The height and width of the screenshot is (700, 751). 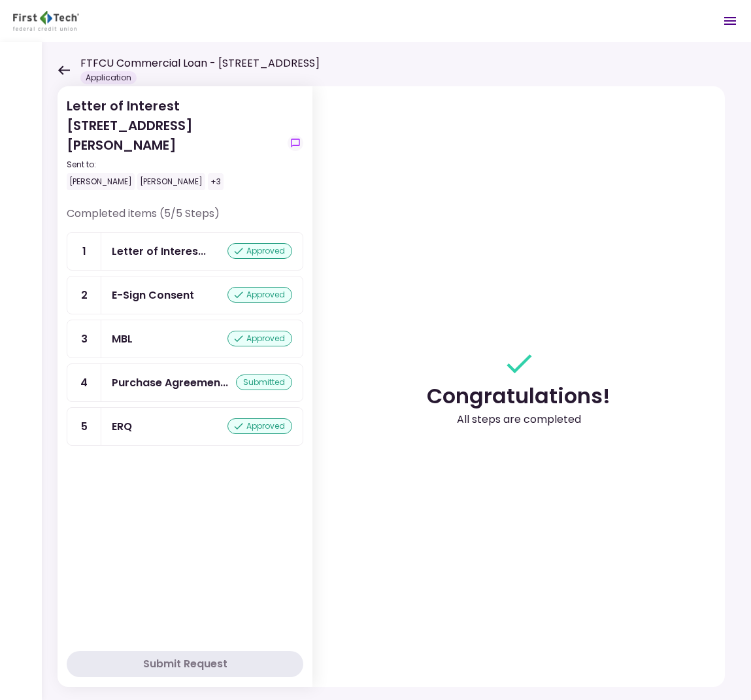 I want to click on a: 1Letter of Interestapproved, so click(x=185, y=251).